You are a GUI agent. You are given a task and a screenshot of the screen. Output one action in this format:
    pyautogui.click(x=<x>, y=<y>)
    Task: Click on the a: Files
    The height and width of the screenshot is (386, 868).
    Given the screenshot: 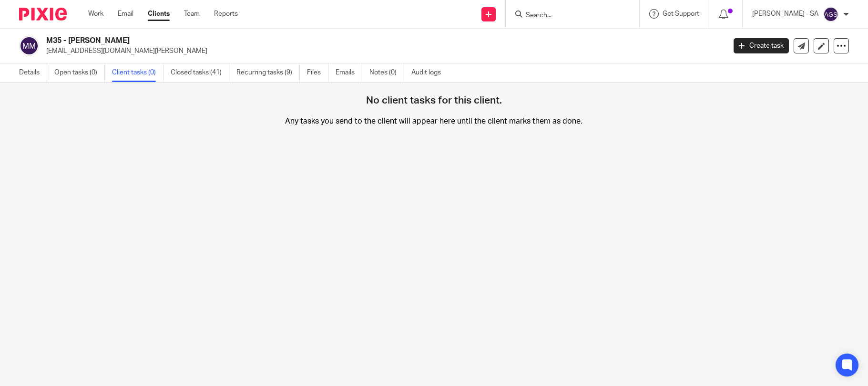 What is the action you would take?
    pyautogui.click(x=318, y=72)
    